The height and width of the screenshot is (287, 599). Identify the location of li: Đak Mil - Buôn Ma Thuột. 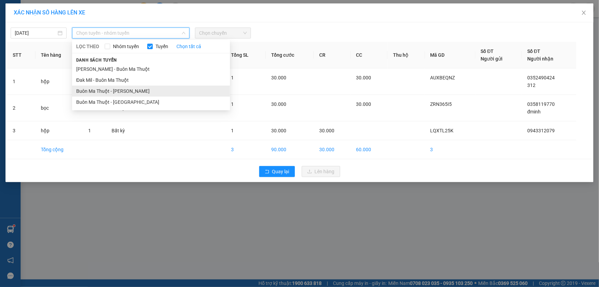
(151, 80).